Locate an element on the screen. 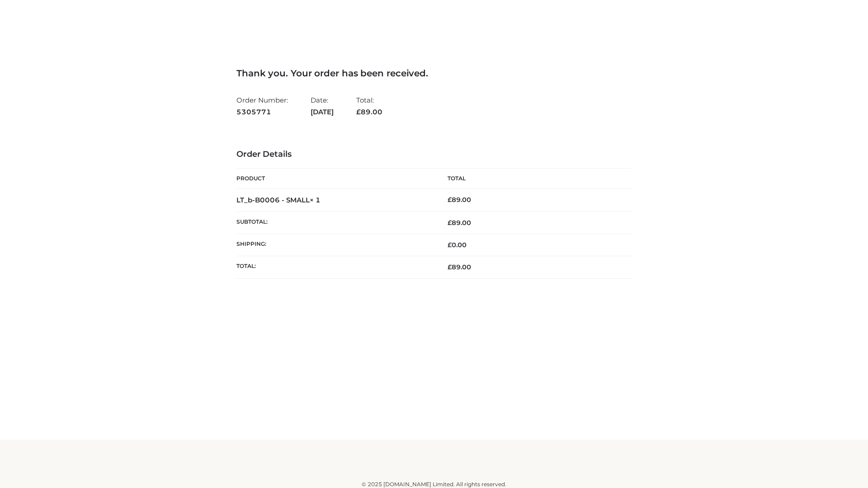 The image size is (868, 488). strong: LT_b-B0006 - SMALL is located at coordinates (279, 199).